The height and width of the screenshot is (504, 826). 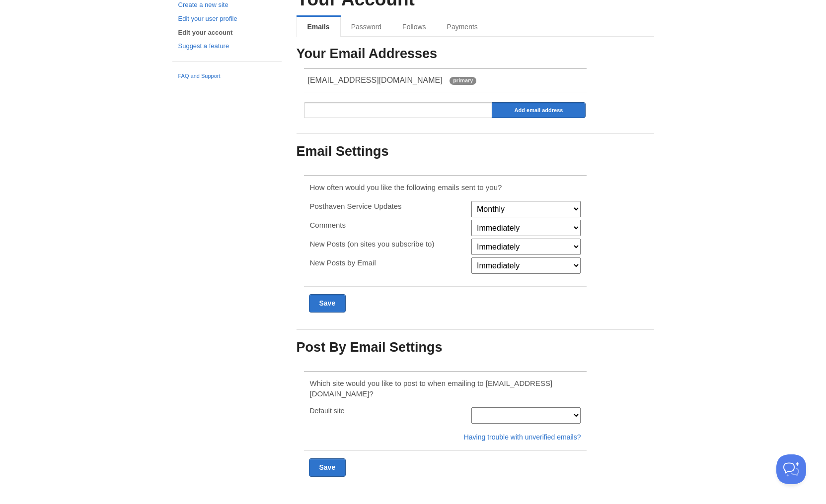 What do you see at coordinates (414, 26) in the screenshot?
I see `a: Follows` at bounding box center [414, 26].